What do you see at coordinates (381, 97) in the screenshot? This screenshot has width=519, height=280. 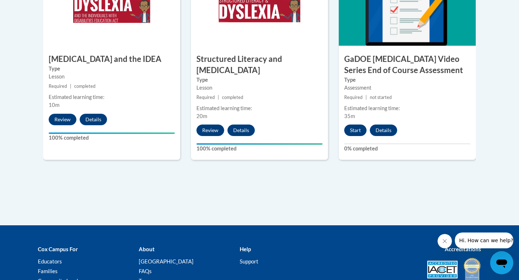 I see `span: not started` at bounding box center [381, 97].